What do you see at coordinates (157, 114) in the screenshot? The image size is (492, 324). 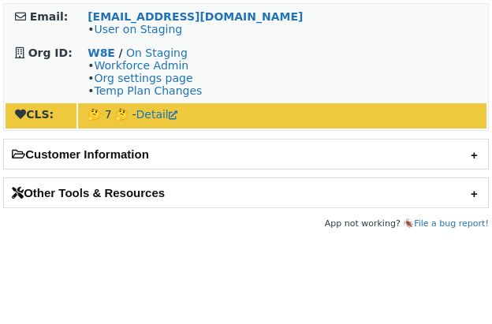 I see `a: Detail` at bounding box center [157, 114].